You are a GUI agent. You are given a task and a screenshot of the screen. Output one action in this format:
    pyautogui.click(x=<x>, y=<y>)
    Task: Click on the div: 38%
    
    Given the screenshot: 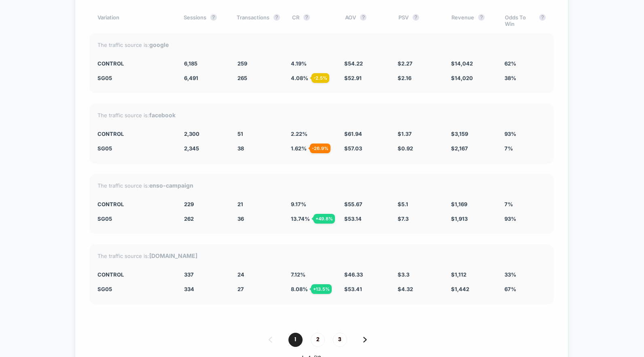 What is the action you would take?
    pyautogui.click(x=525, y=78)
    